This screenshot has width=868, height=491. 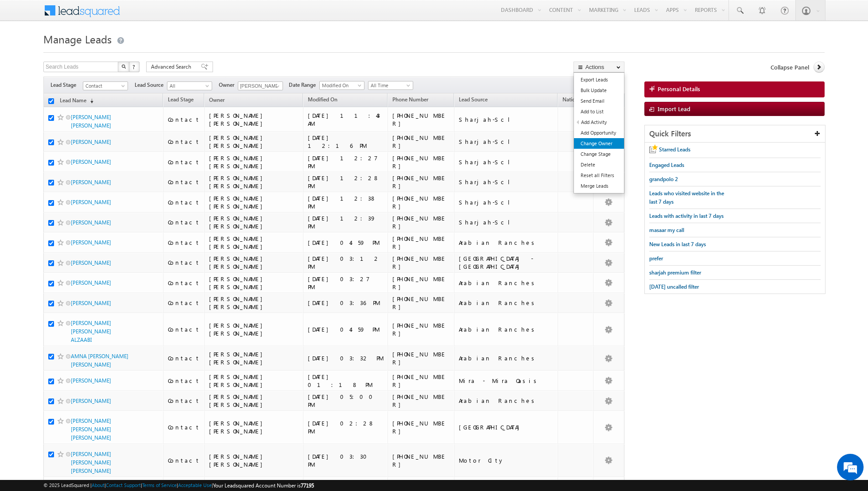 I want to click on span: grandpolo 2, so click(x=664, y=179).